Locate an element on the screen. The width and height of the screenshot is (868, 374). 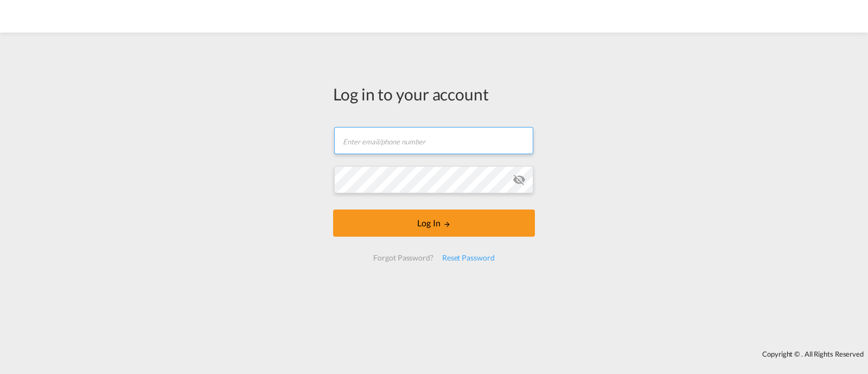
md-icon: icon-eye-off is located at coordinates (519, 180).